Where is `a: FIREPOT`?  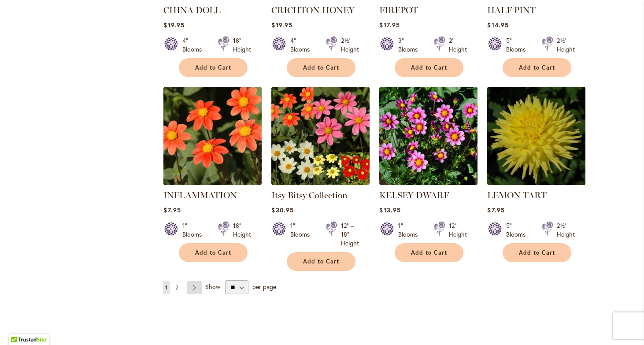
a: FIREPOT is located at coordinates (399, 10).